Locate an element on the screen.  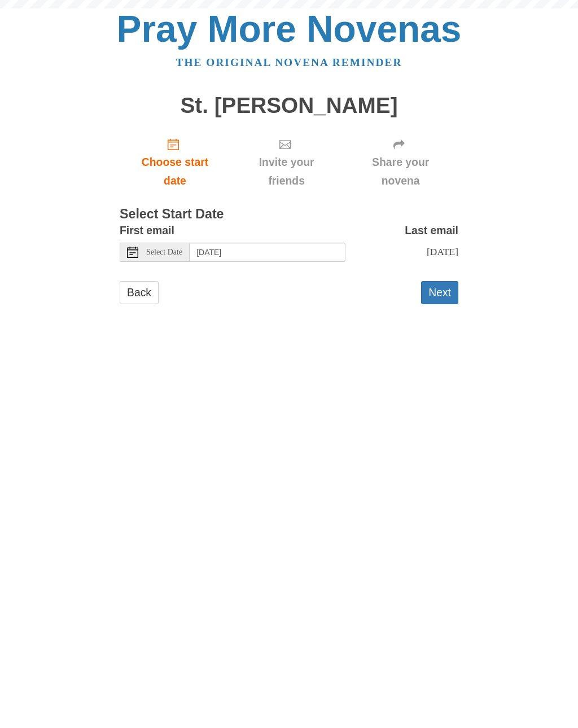
a: Back is located at coordinates (138, 292).